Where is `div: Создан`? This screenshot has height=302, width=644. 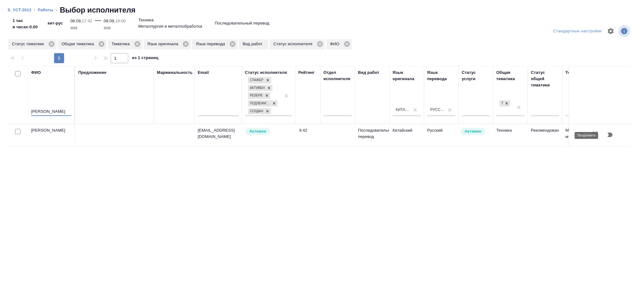
div: Создан is located at coordinates (256, 111).